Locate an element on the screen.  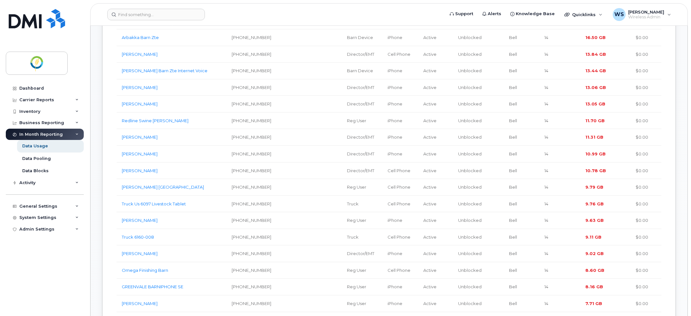
span: 7.71 GB is located at coordinates (594, 303).